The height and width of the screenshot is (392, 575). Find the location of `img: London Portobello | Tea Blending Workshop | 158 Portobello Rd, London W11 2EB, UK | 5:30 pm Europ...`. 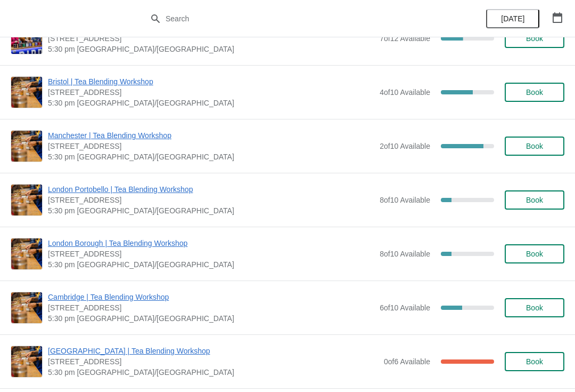

img: London Portobello | Tea Blending Workshop | 158 Portobello Rd, London W11 2EB, UK | 5:30 pm Europ... is located at coordinates (26, 200).